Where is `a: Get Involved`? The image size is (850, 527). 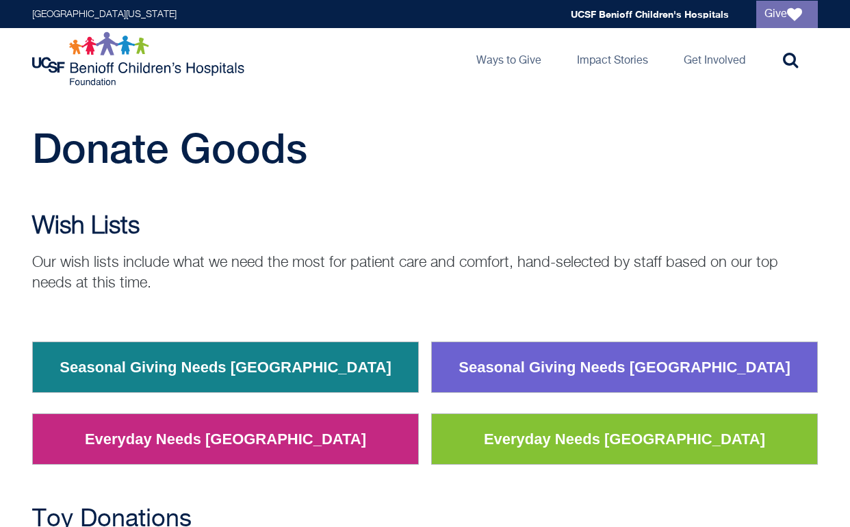 a: Get Involved is located at coordinates (714, 59).